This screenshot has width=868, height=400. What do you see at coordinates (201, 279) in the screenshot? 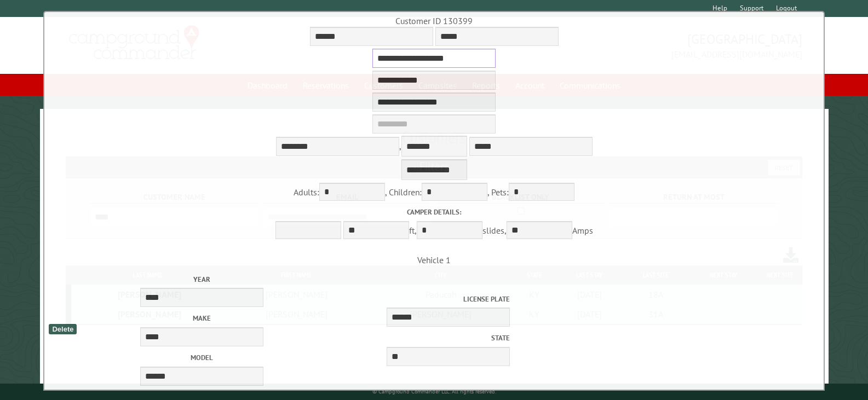
I see `label: Year` at bounding box center [201, 279].